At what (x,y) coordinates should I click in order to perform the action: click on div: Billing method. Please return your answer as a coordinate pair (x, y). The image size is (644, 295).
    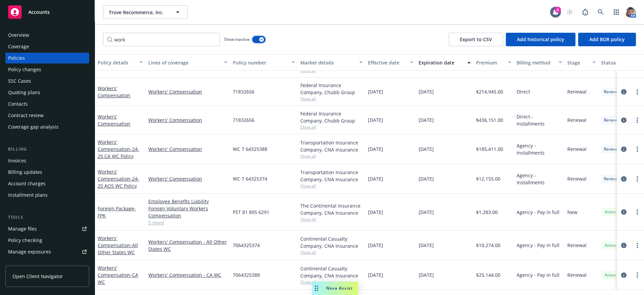
    Looking at the image, I should click on (536, 62).